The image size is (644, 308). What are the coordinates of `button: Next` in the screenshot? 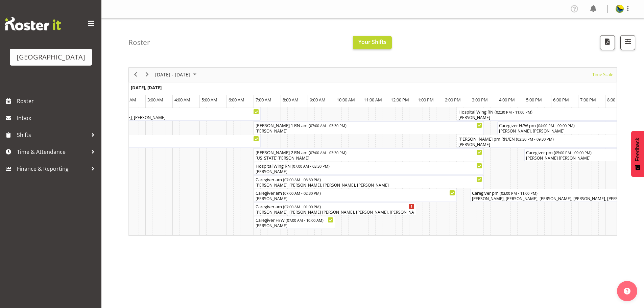 It's located at (147, 74).